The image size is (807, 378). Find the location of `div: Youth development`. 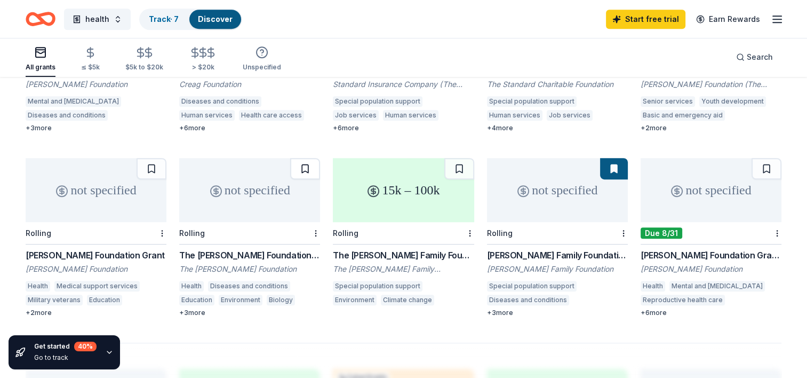

div: Youth development is located at coordinates (732, 101).